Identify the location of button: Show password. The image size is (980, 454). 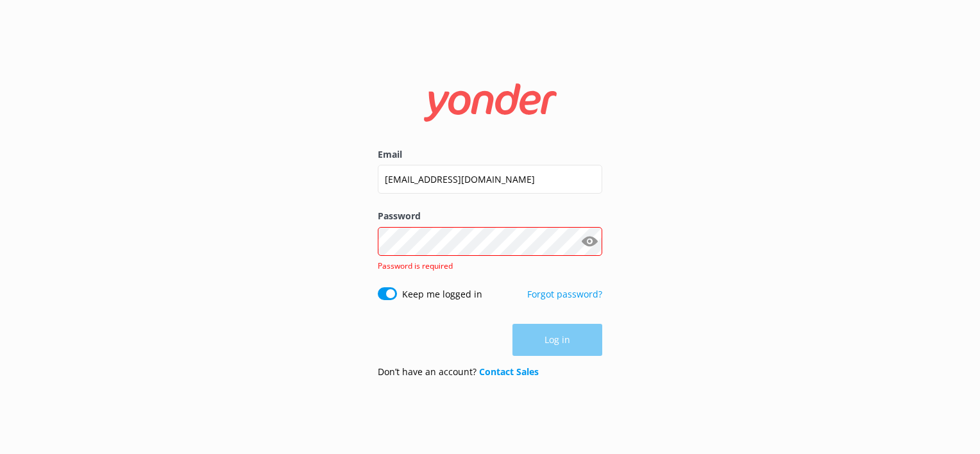
(590, 241).